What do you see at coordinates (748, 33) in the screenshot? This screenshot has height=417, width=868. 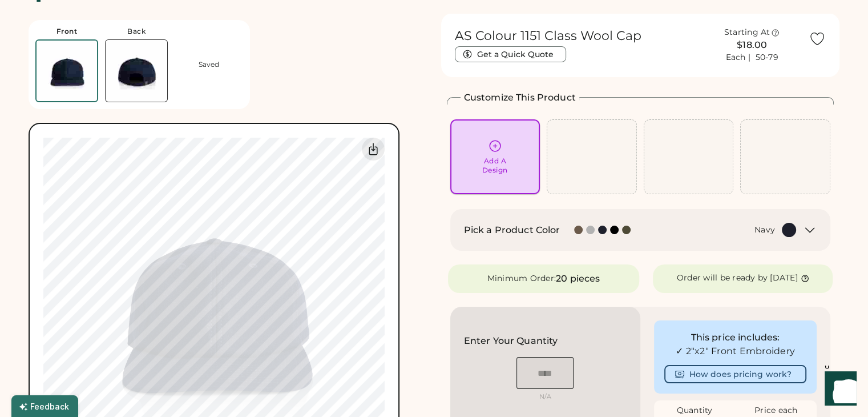 I see `div: Starting At` at bounding box center [748, 33].